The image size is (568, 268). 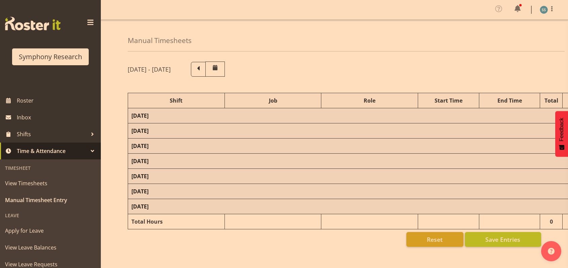 What do you see at coordinates (52, 134) in the screenshot?
I see `span: Shifts` at bounding box center [52, 134].